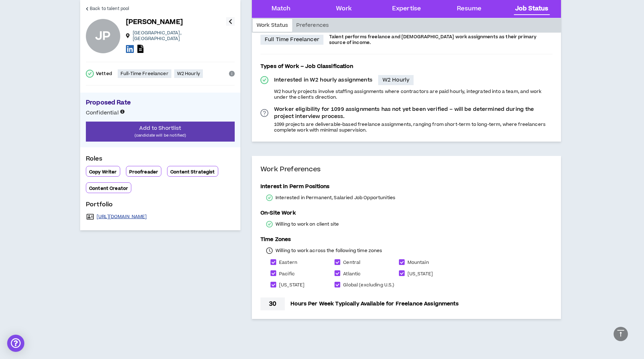  I want to click on div: Match, so click(281, 9).